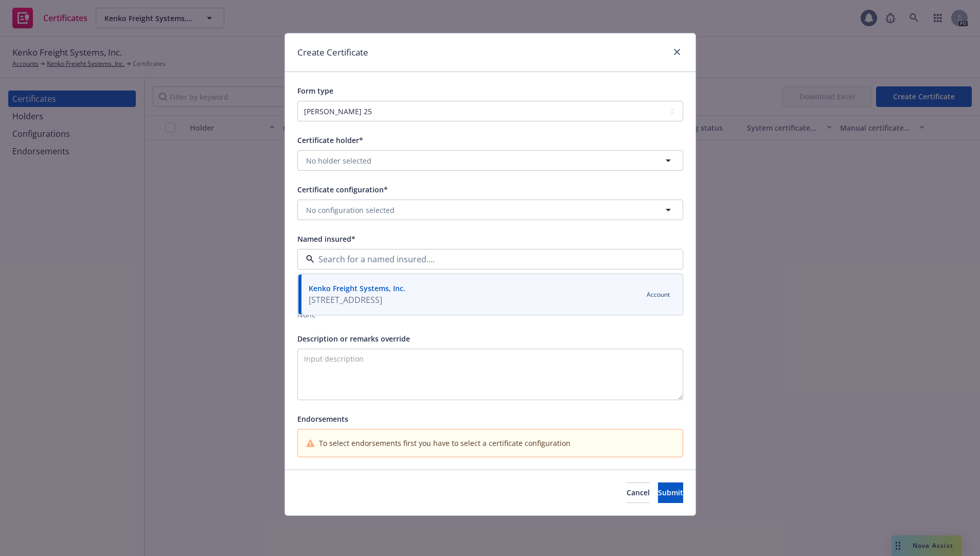  Describe the element at coordinates (490, 210) in the screenshot. I see `button: No configuration selected` at that location.